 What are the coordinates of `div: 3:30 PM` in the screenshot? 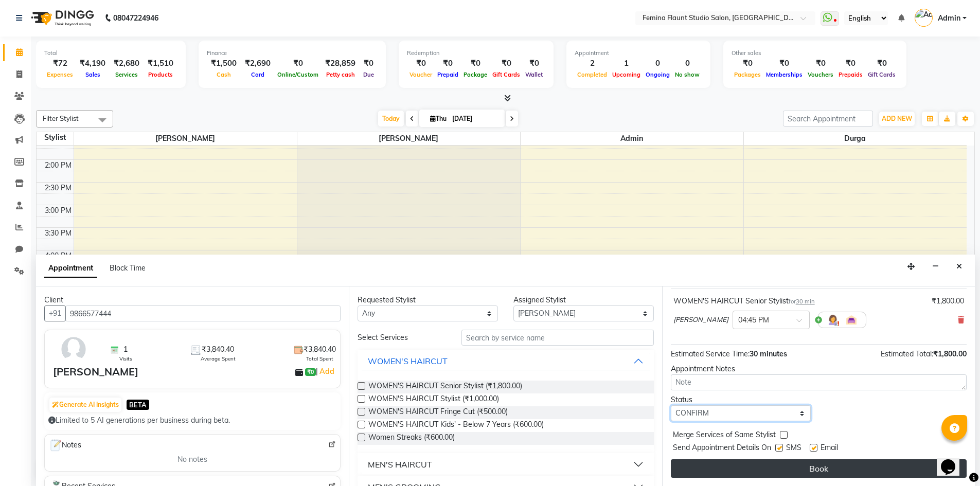 It's located at (58, 233).